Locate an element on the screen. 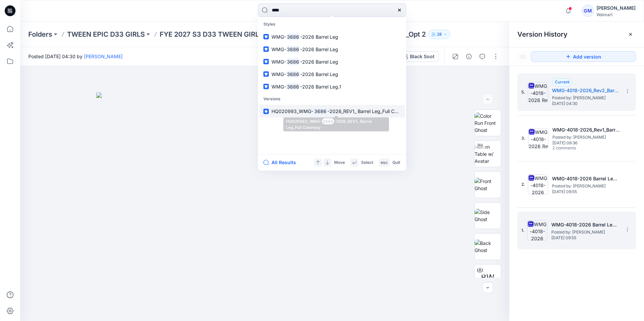 The height and width of the screenshot is (321, 644). img: WMG-4018-2026_Rev1_Barrel Leg in Twill_Opt 2 is located at coordinates (538, 138).